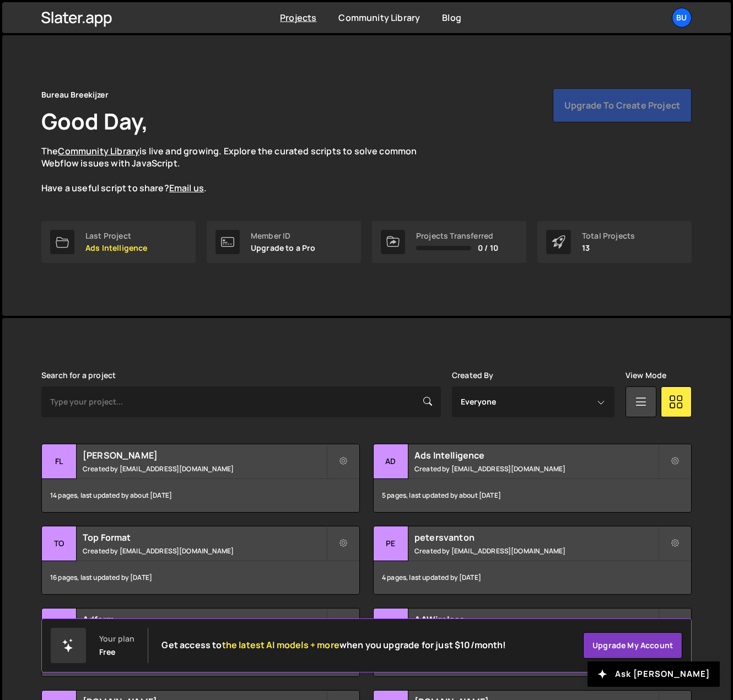 The image size is (733, 700). I want to click on p: The is live and growing. Explore the curated scripts to solve common Webflow issues with JavaScri..., so click(239, 170).